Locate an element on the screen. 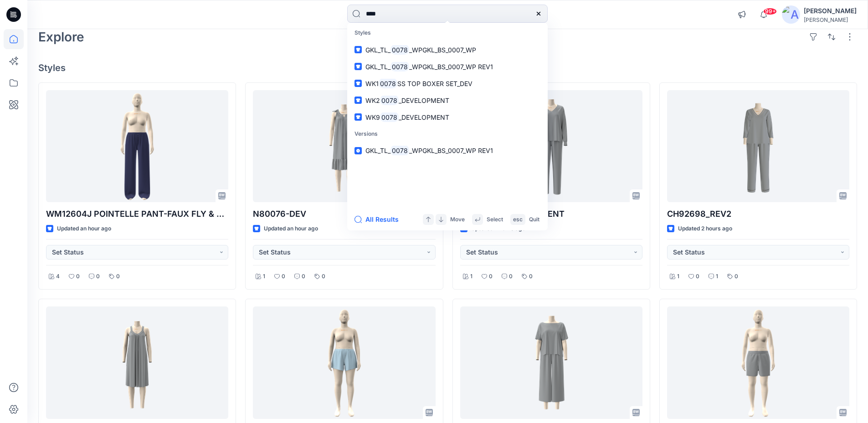 The height and width of the screenshot is (423, 868). span: 99+ is located at coordinates (770, 11).